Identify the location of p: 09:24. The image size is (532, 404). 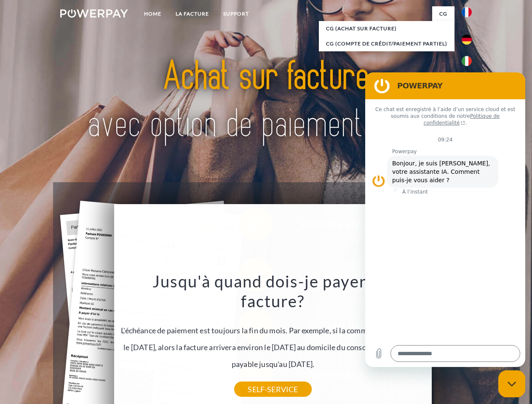
(80, 67).